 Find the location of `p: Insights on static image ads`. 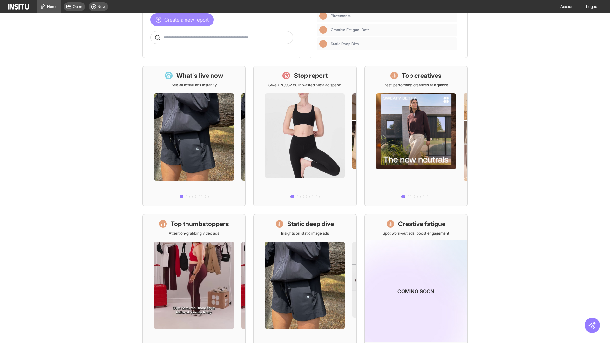

p: Insights on static image ads is located at coordinates (305, 233).